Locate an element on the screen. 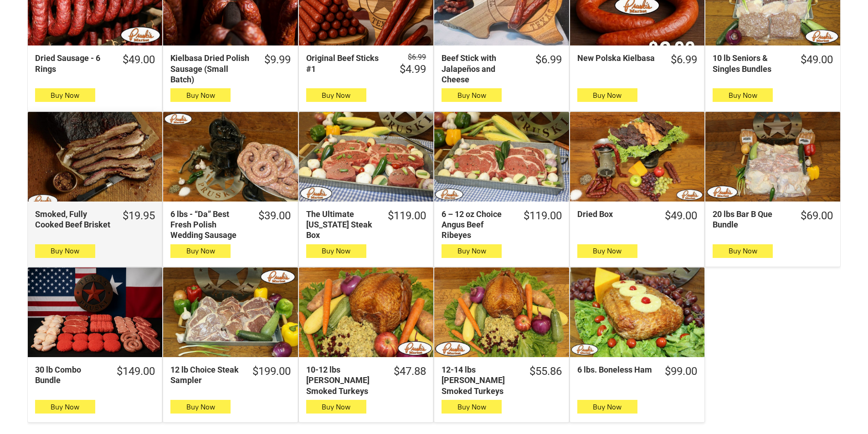 The image size is (868, 434). div: Original Beef Sticks #1 is located at coordinates (347, 64).